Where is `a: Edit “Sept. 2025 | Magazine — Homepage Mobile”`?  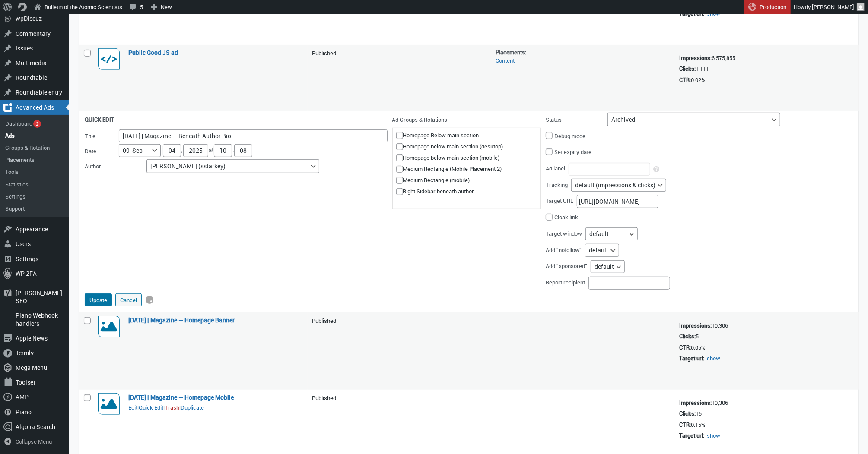
a: Edit “Sept. 2025 | Magazine — Homepage Mobile” is located at coordinates (133, 408).